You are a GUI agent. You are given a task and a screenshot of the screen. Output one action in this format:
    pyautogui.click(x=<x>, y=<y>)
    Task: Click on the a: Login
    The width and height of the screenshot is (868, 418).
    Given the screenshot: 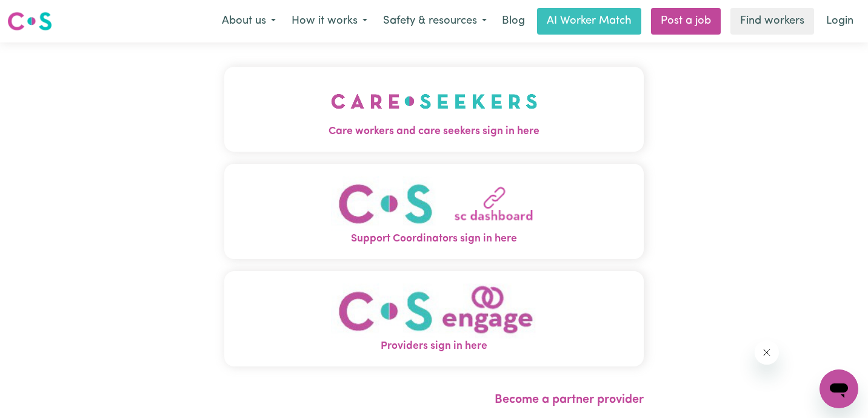 What is the action you would take?
    pyautogui.click(x=840, y=21)
    